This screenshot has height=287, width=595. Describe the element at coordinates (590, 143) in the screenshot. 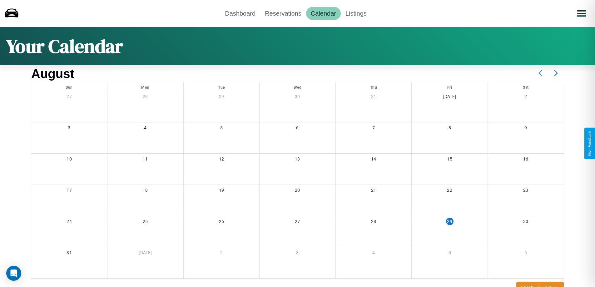

I see `div: Give Feedback` at that location.